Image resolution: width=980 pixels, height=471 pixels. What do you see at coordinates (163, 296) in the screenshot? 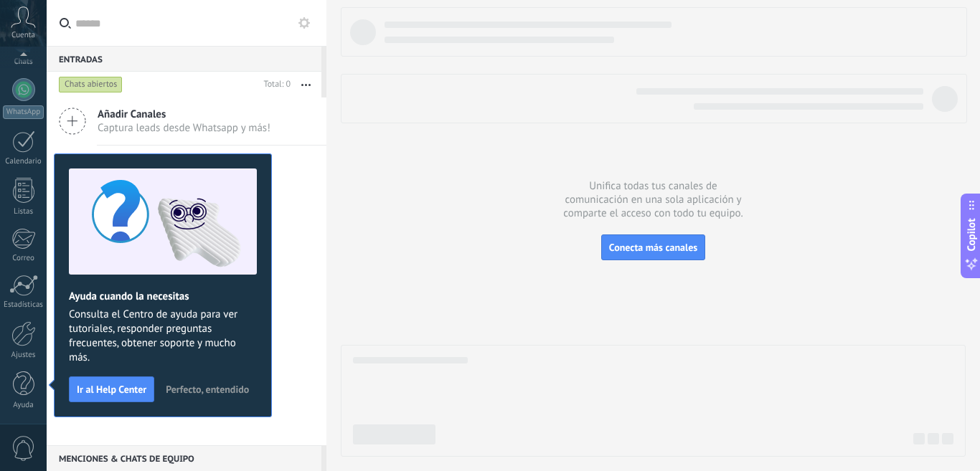
I see `h2: Ayuda cuando la necesitas` at bounding box center [163, 296].